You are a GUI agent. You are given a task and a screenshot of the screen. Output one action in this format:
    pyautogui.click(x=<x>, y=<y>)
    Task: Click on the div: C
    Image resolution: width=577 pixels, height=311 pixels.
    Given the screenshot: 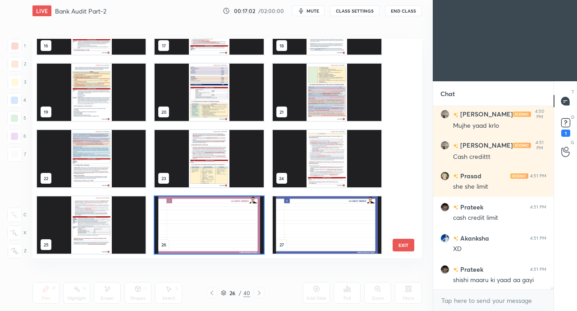 What is the action you would take?
    pyautogui.click(x=17, y=215)
    